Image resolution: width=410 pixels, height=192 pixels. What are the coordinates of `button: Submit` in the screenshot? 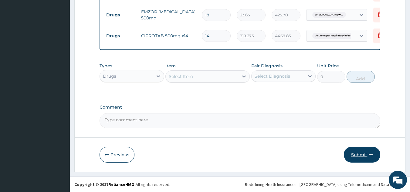 It's located at (362, 155).